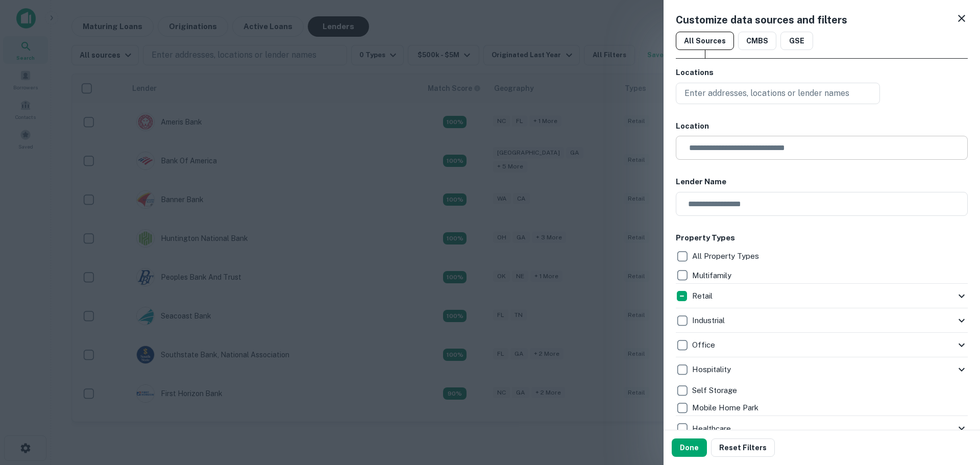  Describe the element at coordinates (778, 93) in the screenshot. I see `button: Enter addresses, locations or lender names` at that location.